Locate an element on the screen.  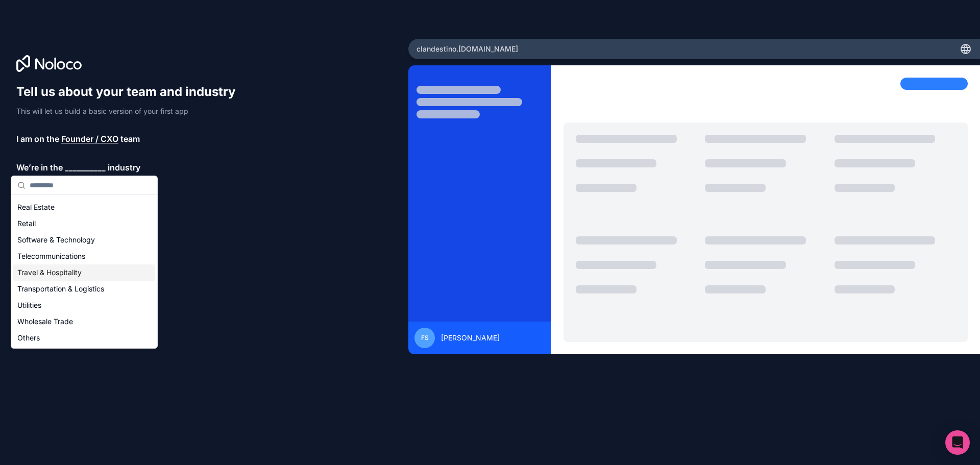
span: team is located at coordinates (130, 138).